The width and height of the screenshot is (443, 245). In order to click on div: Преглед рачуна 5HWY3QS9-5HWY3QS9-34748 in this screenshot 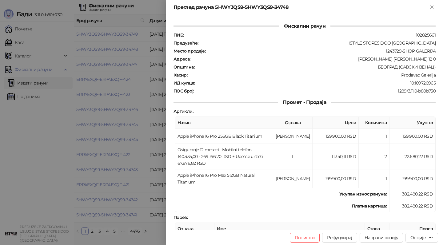, I will do `click(301, 7)`.